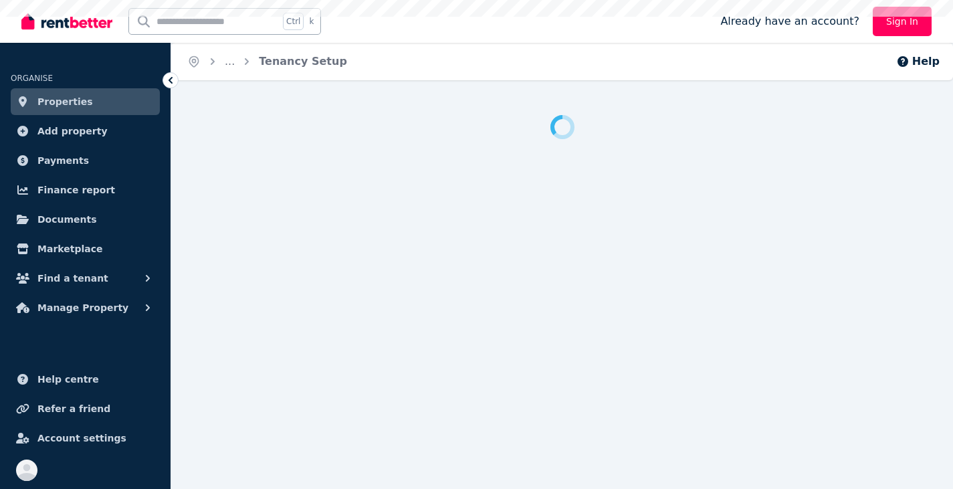 This screenshot has width=953, height=489. Describe the element at coordinates (85, 249) in the screenshot. I see `a: Marketplace` at that location.